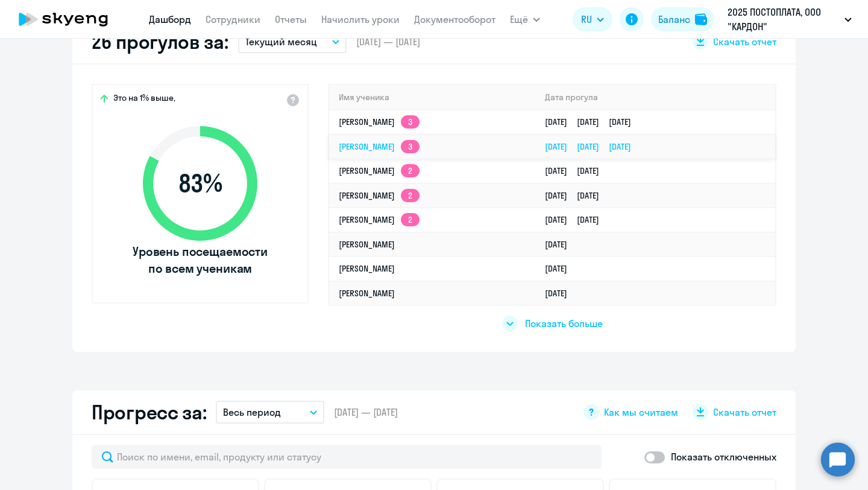 This screenshot has width=868, height=490. Describe the element at coordinates (200, 184) in the screenshot. I see `span: 83 %` at that location.